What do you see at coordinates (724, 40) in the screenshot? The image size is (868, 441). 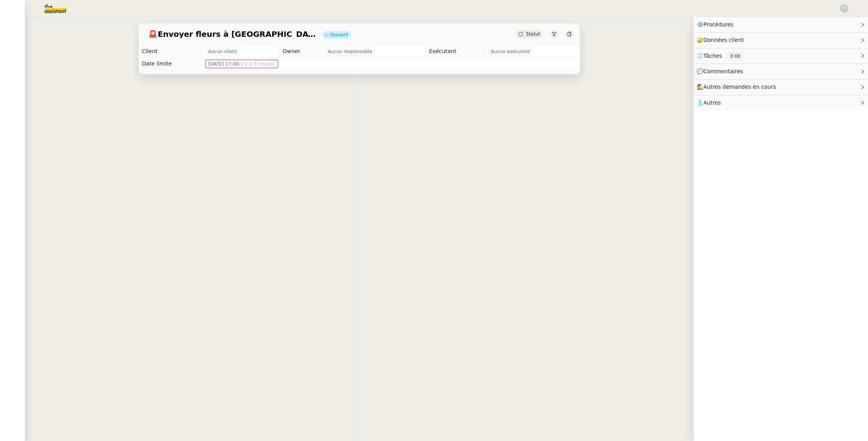 I see `span: Données client` at bounding box center [724, 40].